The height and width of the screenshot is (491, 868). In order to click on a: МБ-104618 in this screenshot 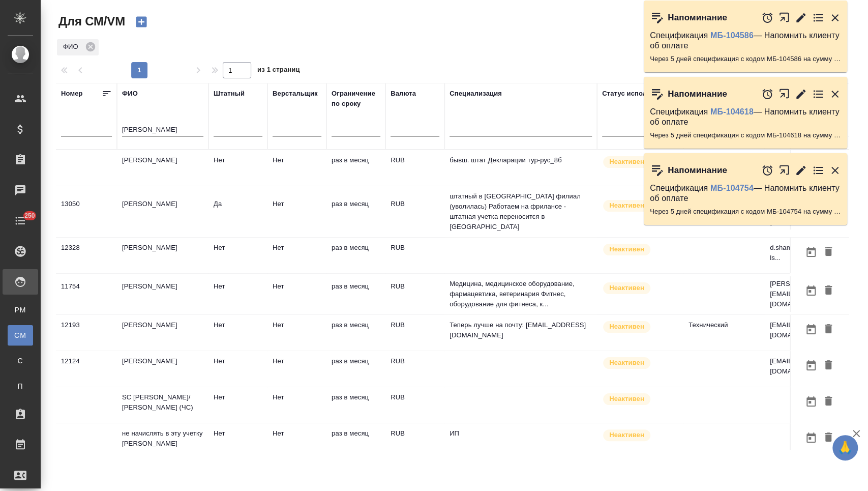, I will do `click(731, 111)`.